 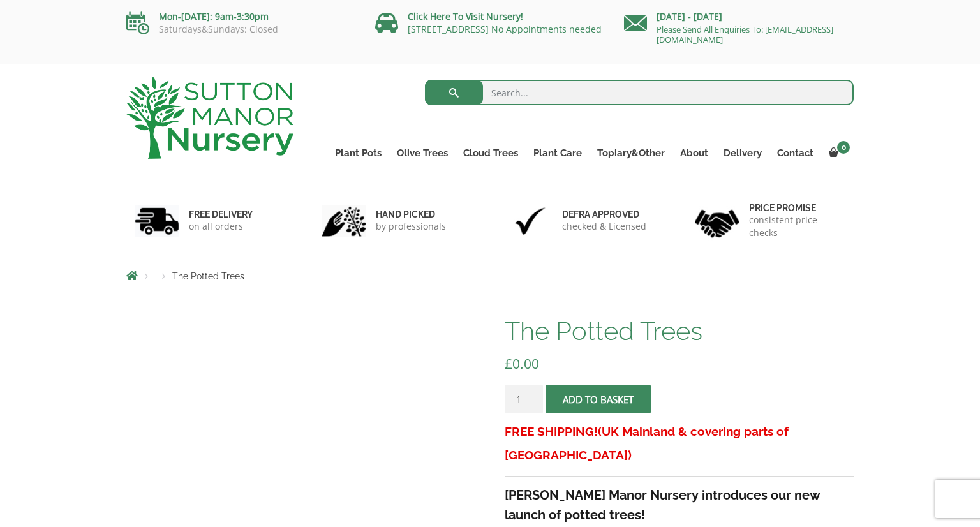 What do you see at coordinates (422, 153) in the screenshot?
I see `a: Olive Trees` at bounding box center [422, 153].